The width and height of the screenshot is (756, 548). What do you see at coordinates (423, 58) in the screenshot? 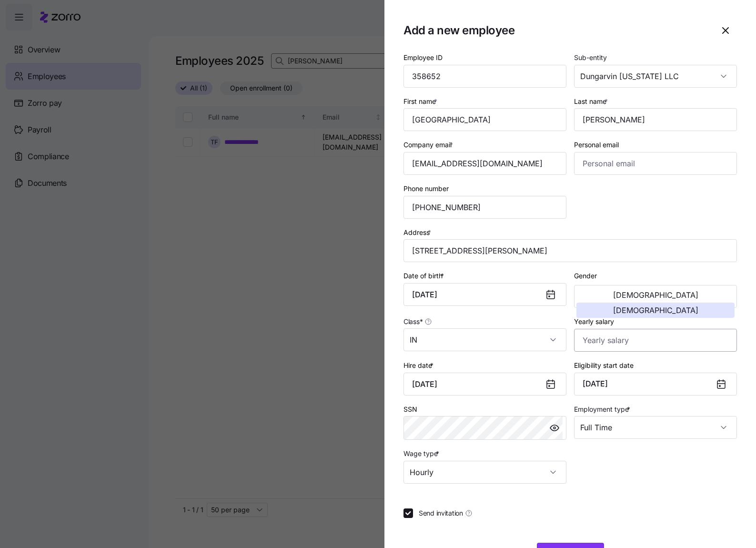
I see `label: Employee ID` at bounding box center [423, 58].